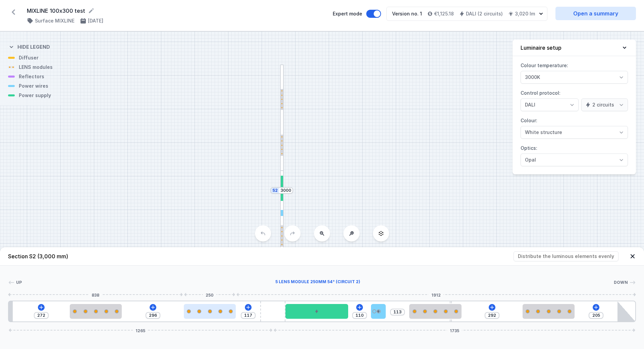  What do you see at coordinates (29, 46) in the screenshot?
I see `button: Hide legend` at bounding box center [29, 46].